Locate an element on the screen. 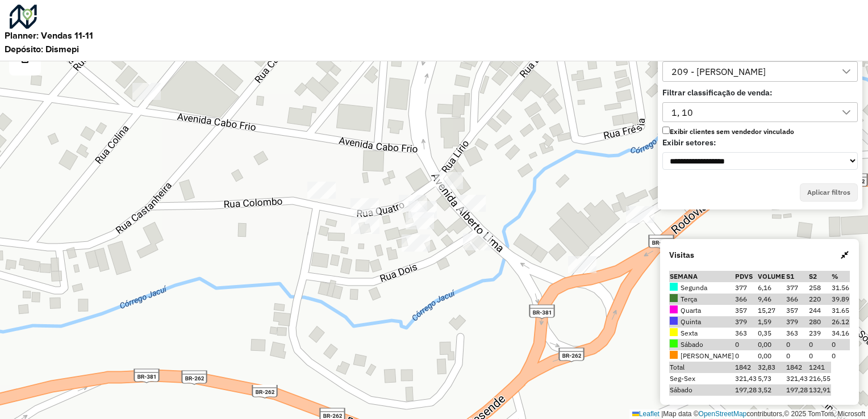  td: 15,27 is located at coordinates (771, 311).